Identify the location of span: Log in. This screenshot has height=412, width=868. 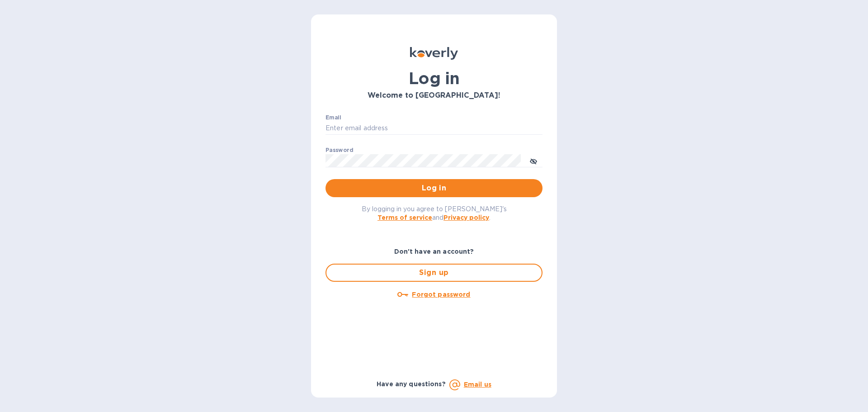
(434, 188).